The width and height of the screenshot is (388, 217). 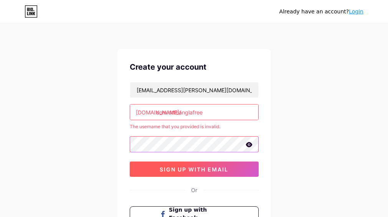 I want to click on div: The username that you provided is invalid., so click(x=194, y=127).